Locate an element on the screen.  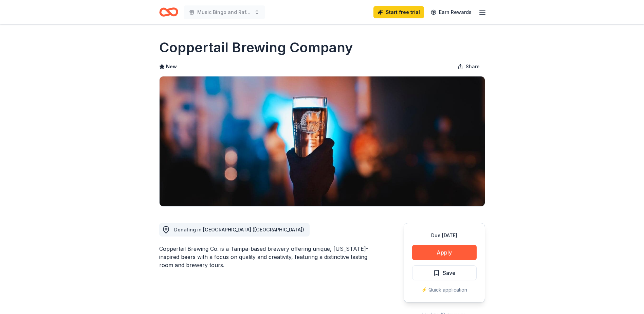
img: Image for Coppertail Brewing Company is located at coordinates (322, 141).